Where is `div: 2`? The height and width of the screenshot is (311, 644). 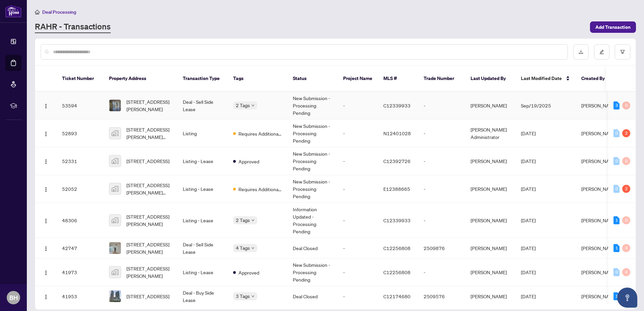
div: 2 is located at coordinates (626, 189).